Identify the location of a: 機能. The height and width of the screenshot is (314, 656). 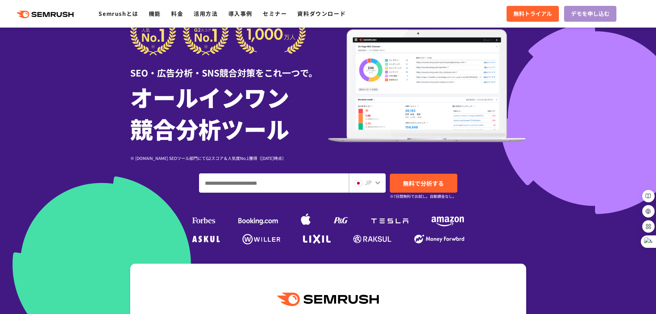
(155, 13).